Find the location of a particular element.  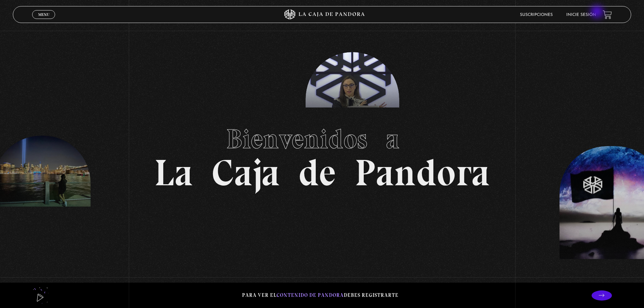

span: Bienvenidos a is located at coordinates (322, 139).